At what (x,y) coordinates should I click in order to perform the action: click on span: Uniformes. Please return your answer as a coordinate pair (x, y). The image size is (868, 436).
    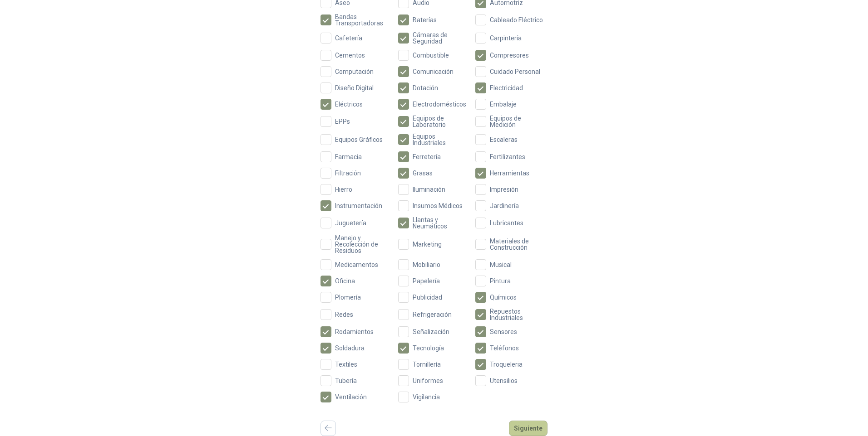
    Looking at the image, I should click on (428, 381).